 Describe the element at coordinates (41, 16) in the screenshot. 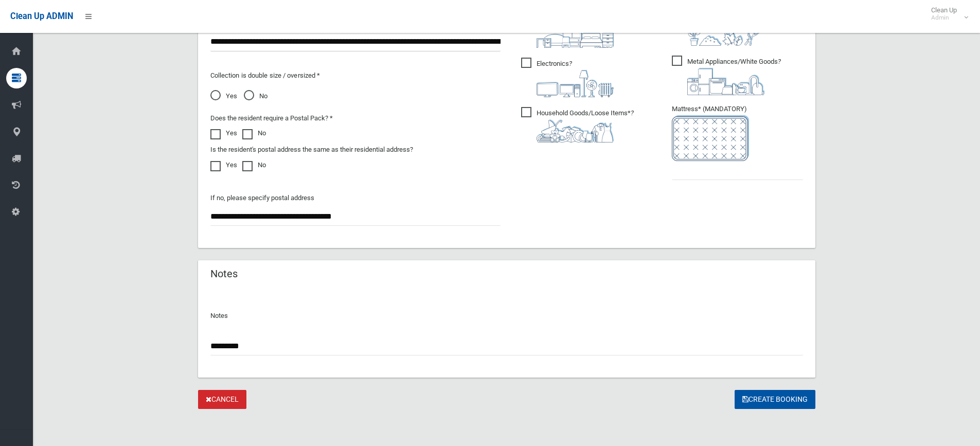

I see `span: Clean Up ADMIN` at that location.